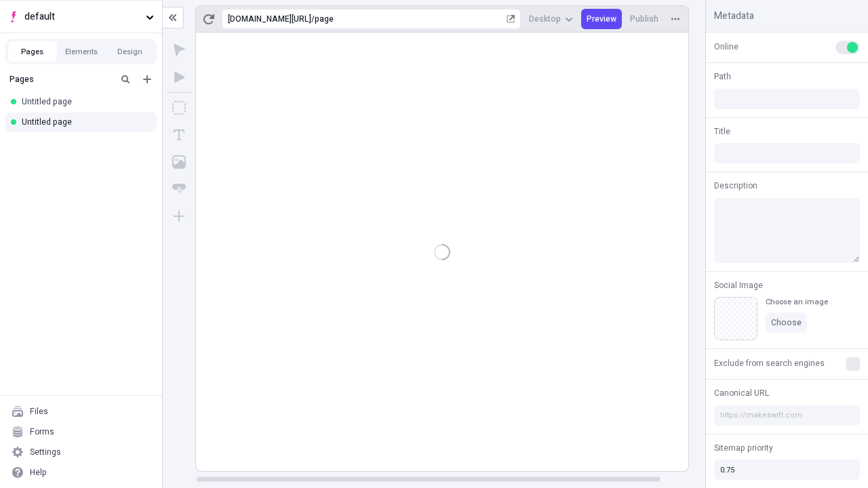  What do you see at coordinates (644, 19) in the screenshot?
I see `button: Publish` at bounding box center [644, 19].